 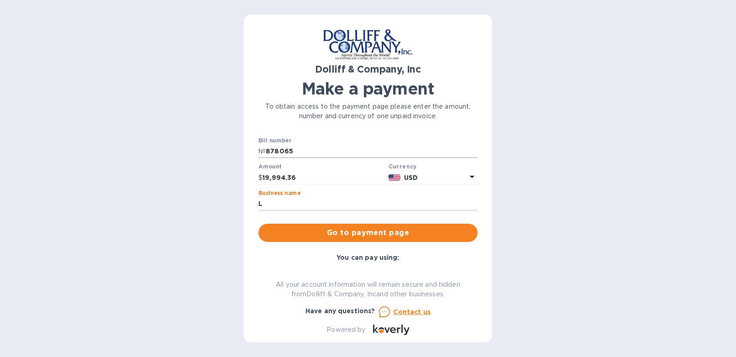 I want to click on h1: Make a payment, so click(x=368, y=89).